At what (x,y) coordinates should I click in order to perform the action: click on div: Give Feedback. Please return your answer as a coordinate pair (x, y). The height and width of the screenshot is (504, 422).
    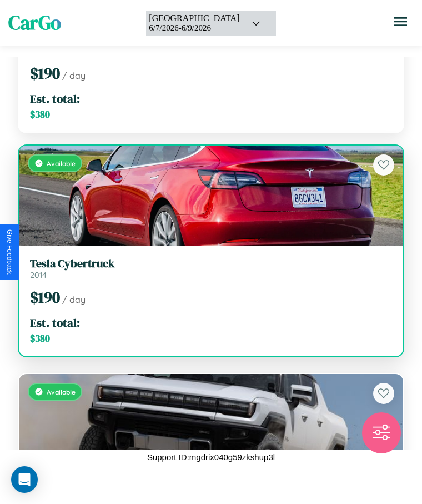
    Looking at the image, I should click on (10, 251).